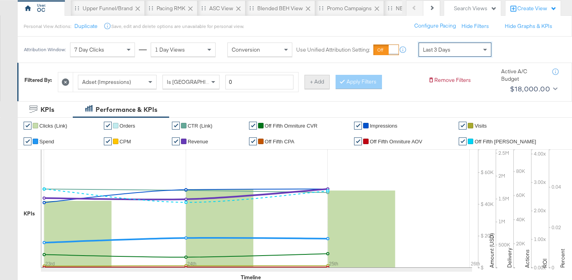 This screenshot has width=572, height=280. What do you see at coordinates (198, 141) in the screenshot?
I see `span: Revenue` at bounding box center [198, 141].